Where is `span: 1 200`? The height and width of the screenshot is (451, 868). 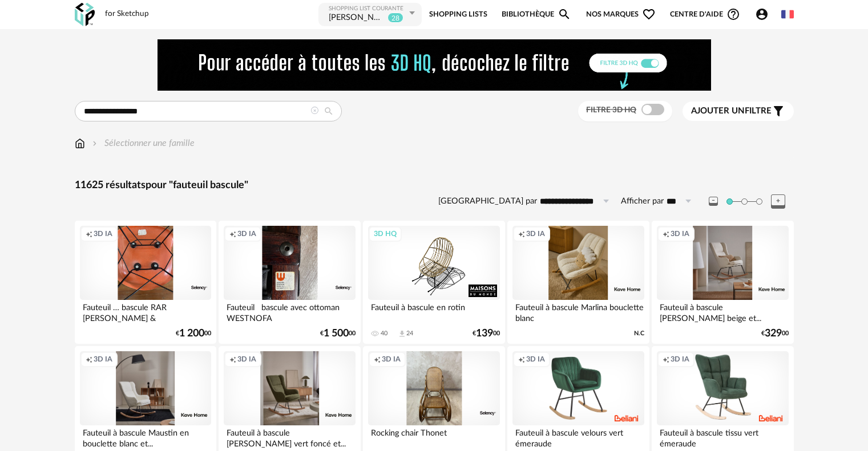 span: 1 200 is located at coordinates (191, 334).